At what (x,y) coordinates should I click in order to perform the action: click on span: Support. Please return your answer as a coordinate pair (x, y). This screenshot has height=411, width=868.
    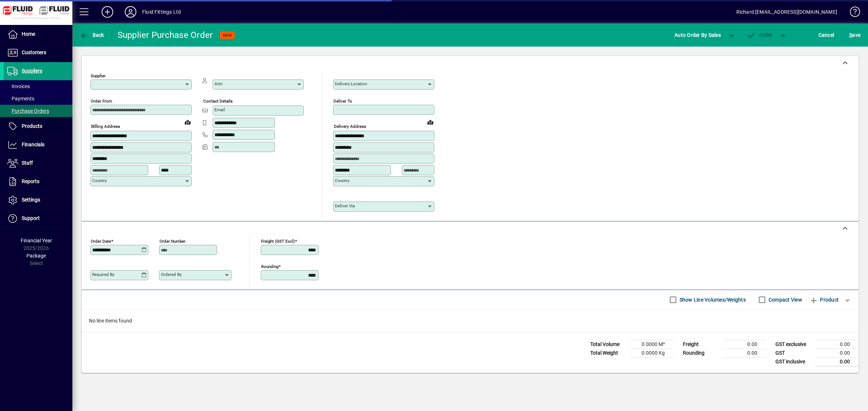
    Looking at the image, I should click on (31, 218).